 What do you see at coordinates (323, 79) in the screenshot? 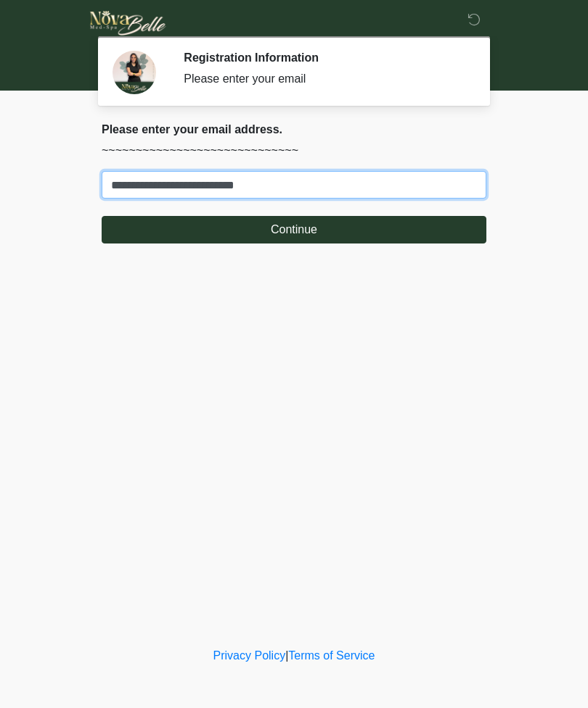
I see `div: Please enter your email` at bounding box center [323, 79].